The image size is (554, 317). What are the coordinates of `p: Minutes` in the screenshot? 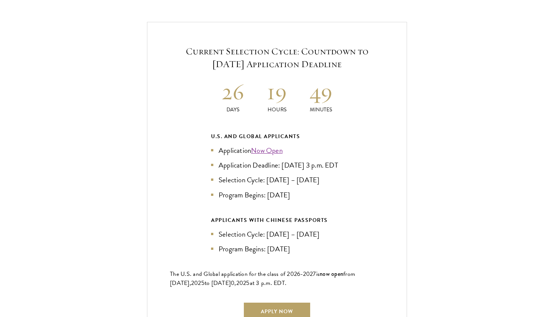 It's located at (321, 109).